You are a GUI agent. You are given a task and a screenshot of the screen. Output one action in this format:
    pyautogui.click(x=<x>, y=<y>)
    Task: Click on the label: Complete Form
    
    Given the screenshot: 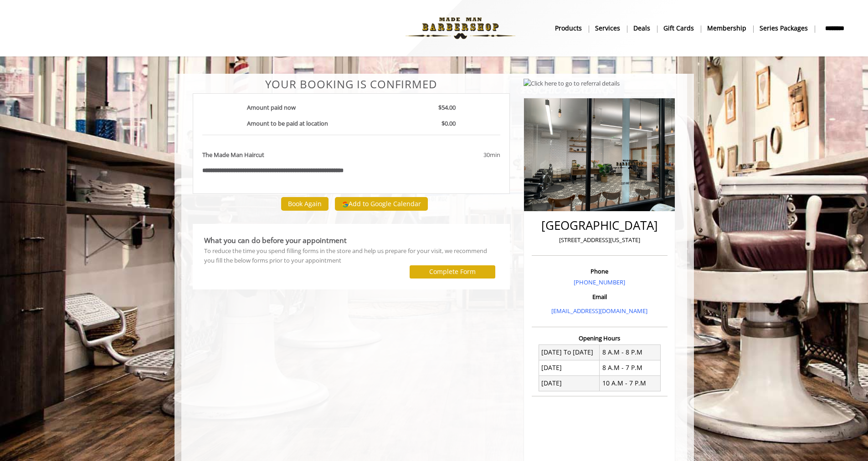 What is the action you would take?
    pyautogui.click(x=452, y=271)
    